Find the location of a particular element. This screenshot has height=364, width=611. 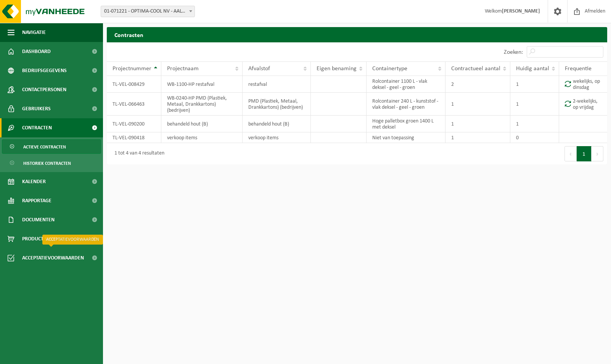

span: Bedrijfsgegevens is located at coordinates (44, 70).